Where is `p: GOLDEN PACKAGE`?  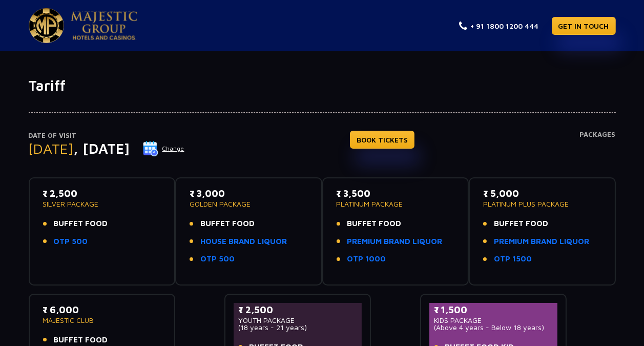 p: GOLDEN PACKAGE is located at coordinates (248, 204).